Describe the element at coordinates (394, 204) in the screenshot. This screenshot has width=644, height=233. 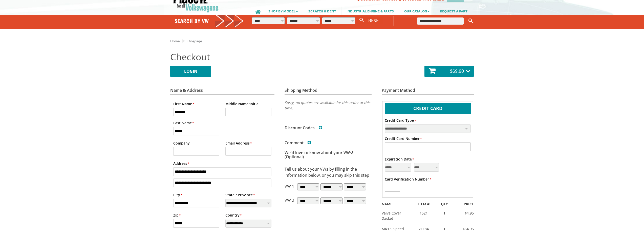
I see `div: NAME` at that location.